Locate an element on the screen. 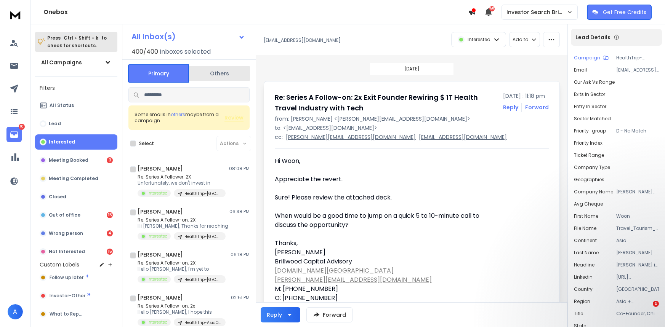  button: Wrong person4 is located at coordinates (76, 234).